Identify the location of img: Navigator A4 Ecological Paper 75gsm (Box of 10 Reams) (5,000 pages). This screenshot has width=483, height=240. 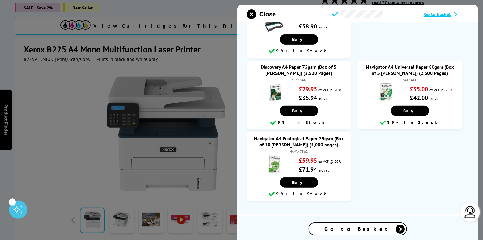
(274, 164).